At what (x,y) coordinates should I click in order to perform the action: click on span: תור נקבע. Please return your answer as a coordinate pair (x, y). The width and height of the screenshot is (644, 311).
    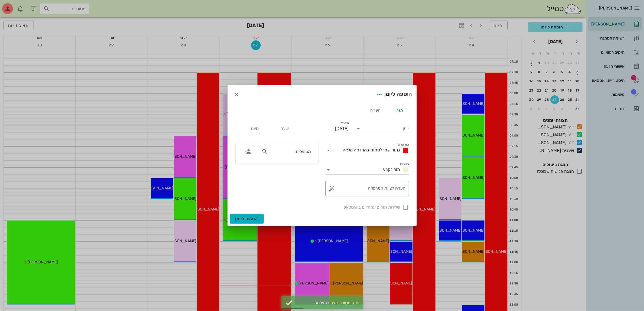
    Looking at the image, I should click on (392, 169).